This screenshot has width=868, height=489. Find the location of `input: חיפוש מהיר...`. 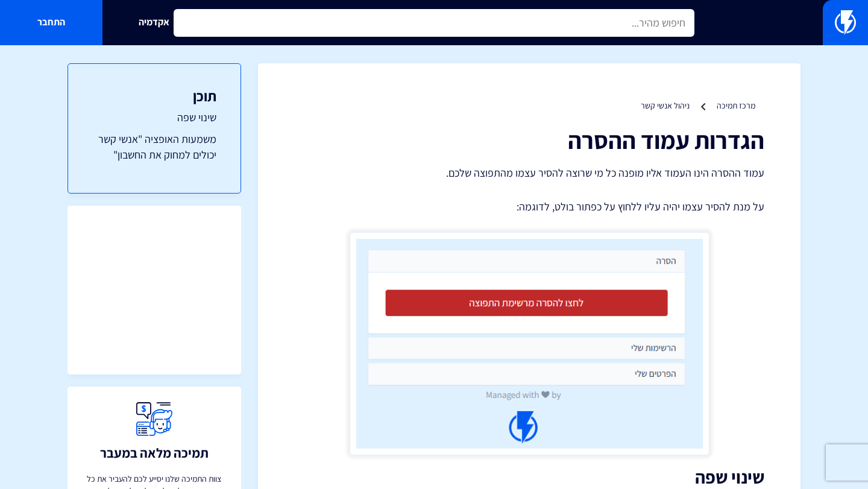

input: חיפוש מהיר... is located at coordinates (434, 23).